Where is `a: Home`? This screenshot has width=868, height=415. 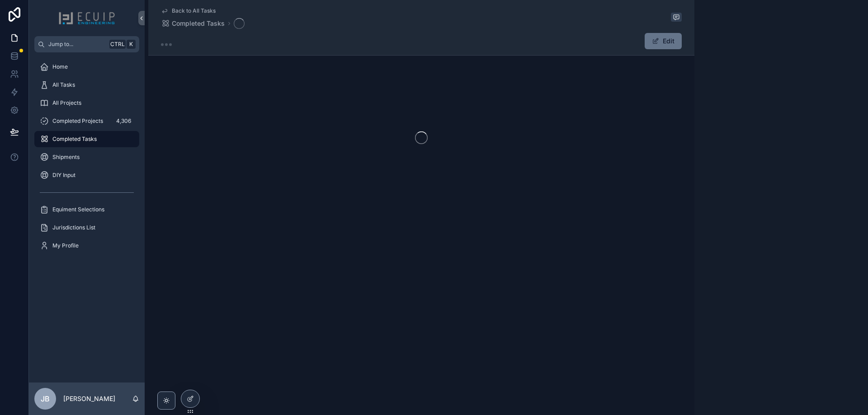
a: Home is located at coordinates (87, 67).